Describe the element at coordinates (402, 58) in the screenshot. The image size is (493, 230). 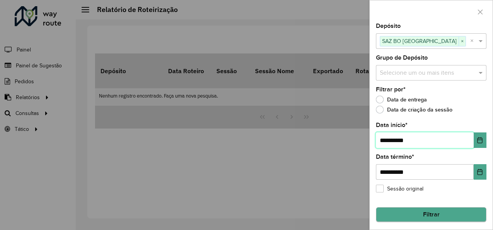
I see `label: Grupo de Depósito` at that location.